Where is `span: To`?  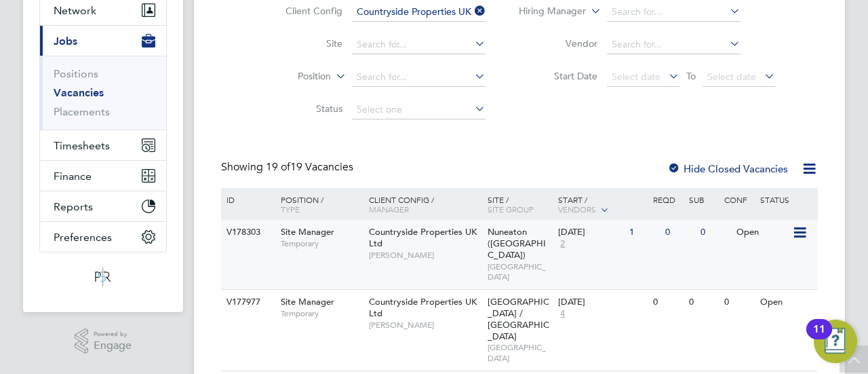 span: To is located at coordinates (691, 76).